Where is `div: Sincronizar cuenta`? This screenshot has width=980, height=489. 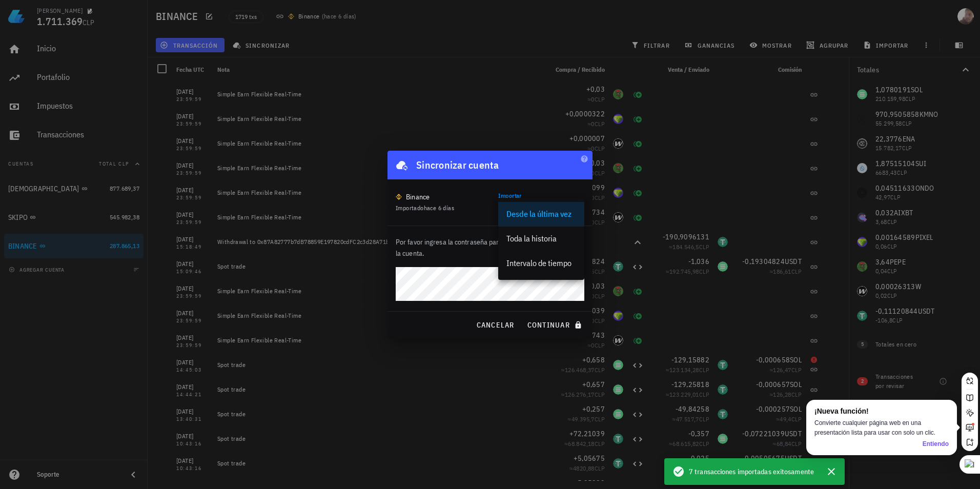 div: Sincronizar cuenta is located at coordinates (458, 165).